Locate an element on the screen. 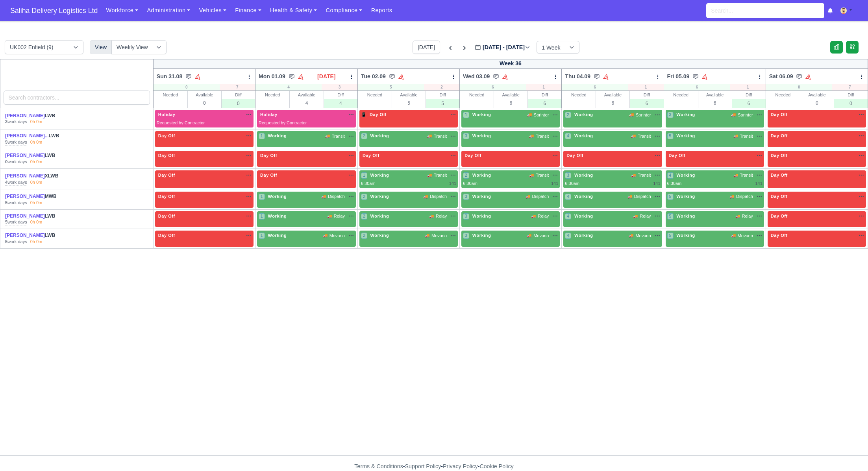 The height and width of the screenshot is (471, 868). a: Health & Safety is located at coordinates (294, 11).